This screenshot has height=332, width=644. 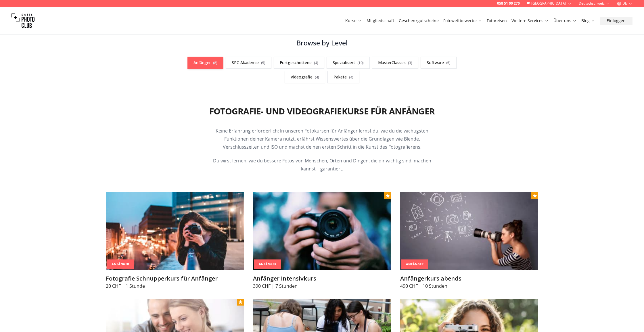 What do you see at coordinates (463, 21) in the screenshot?
I see `a: Fotowettbewerbe` at bounding box center [463, 21].